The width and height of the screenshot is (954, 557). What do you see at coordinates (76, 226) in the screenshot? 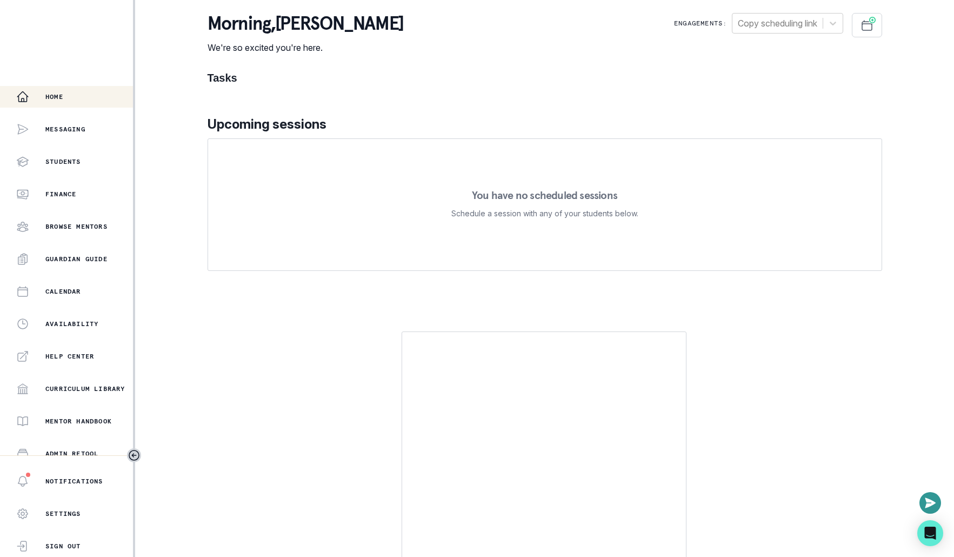
I see `p: Browse Mentors` at bounding box center [76, 226].